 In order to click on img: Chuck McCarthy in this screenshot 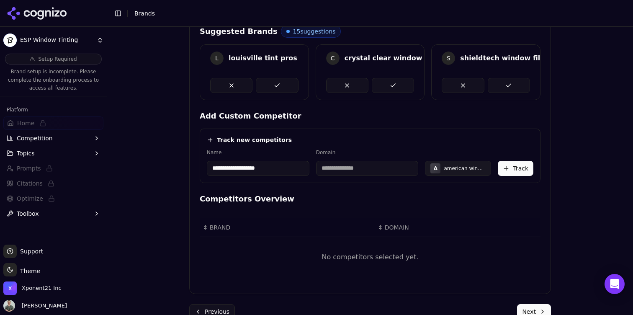, I will do `click(9, 306)`.